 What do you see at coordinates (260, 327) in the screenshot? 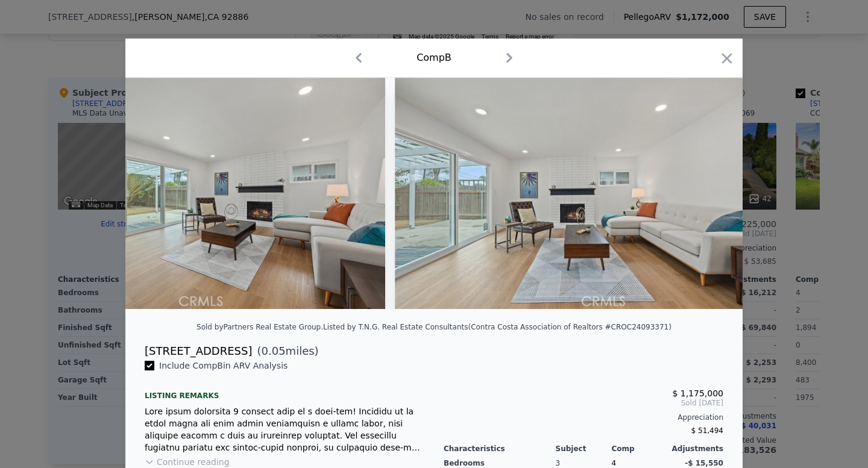
I see `div: Sold by Partners Real Estate Group .` at bounding box center [260, 327].